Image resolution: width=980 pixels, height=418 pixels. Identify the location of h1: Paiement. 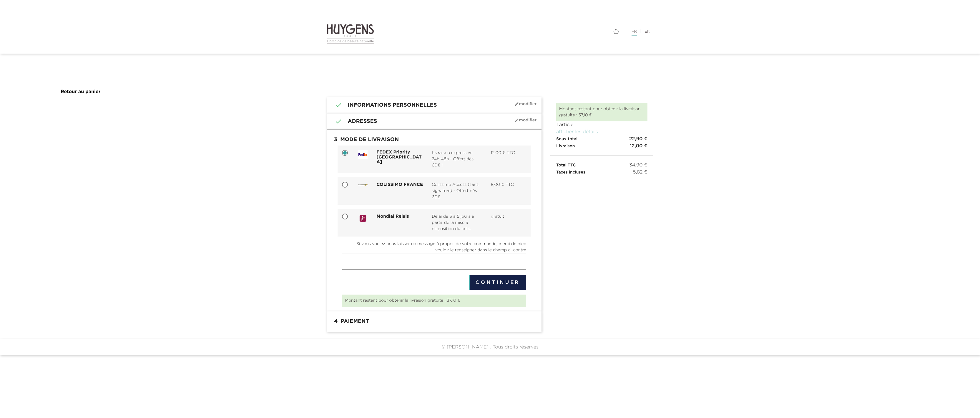
(434, 321).